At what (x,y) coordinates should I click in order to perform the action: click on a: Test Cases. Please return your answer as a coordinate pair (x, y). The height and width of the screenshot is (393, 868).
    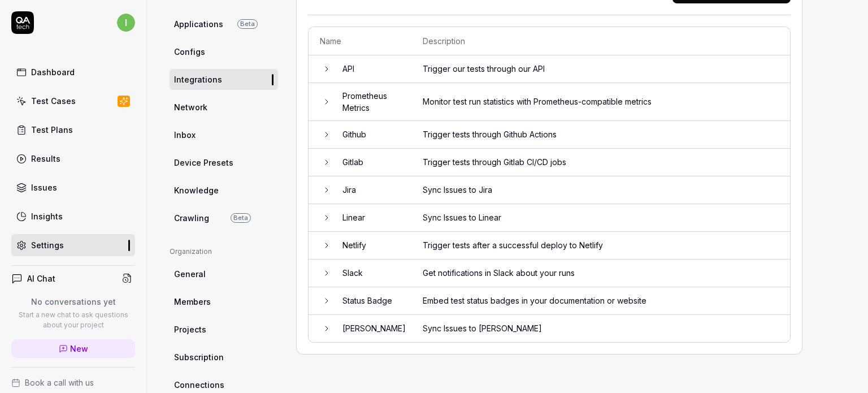
    Looking at the image, I should click on (73, 101).